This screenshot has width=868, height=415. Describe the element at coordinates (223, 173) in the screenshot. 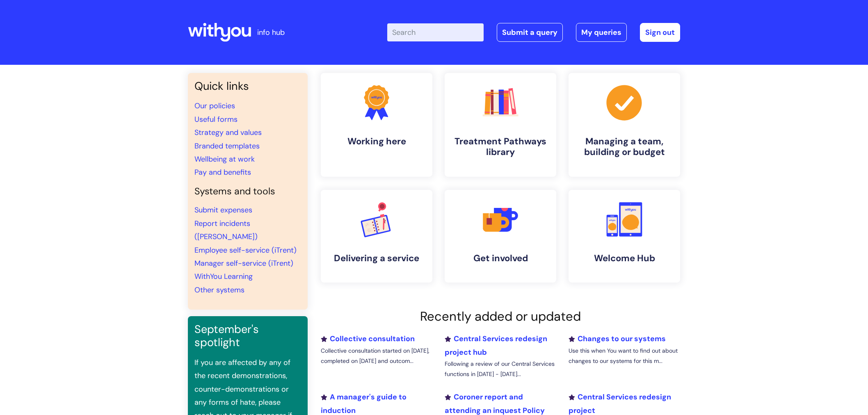

I see `a: Pay and benefits` at that location.